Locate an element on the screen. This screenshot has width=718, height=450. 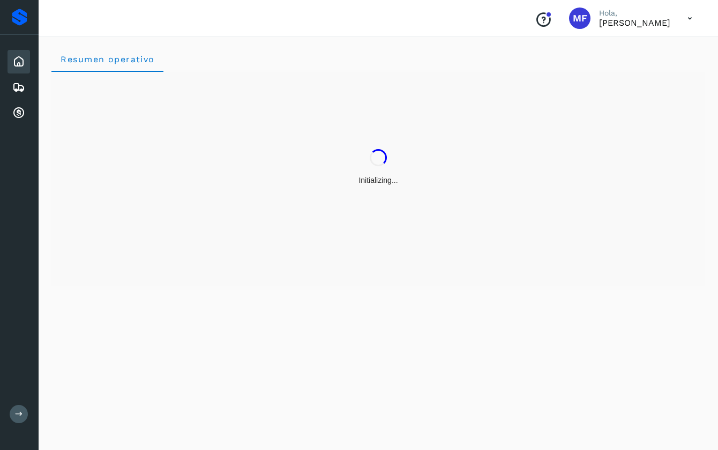
div: Cuentas por cobrar is located at coordinates (19, 113).